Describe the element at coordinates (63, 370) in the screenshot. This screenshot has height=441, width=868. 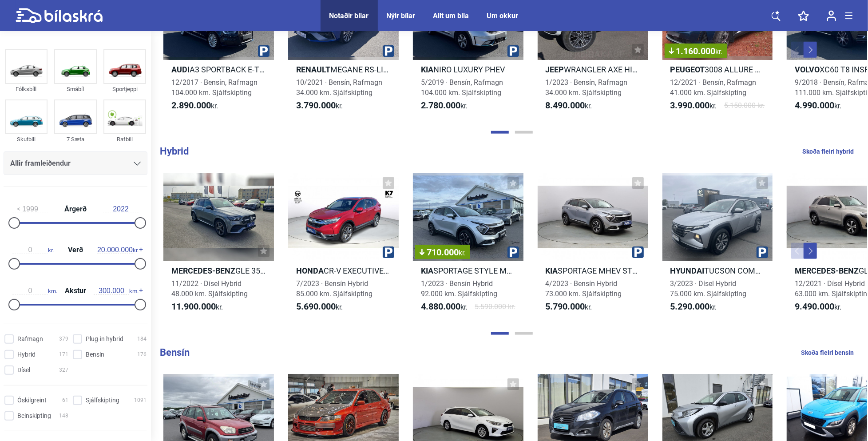
I see `span: 327` at that location.